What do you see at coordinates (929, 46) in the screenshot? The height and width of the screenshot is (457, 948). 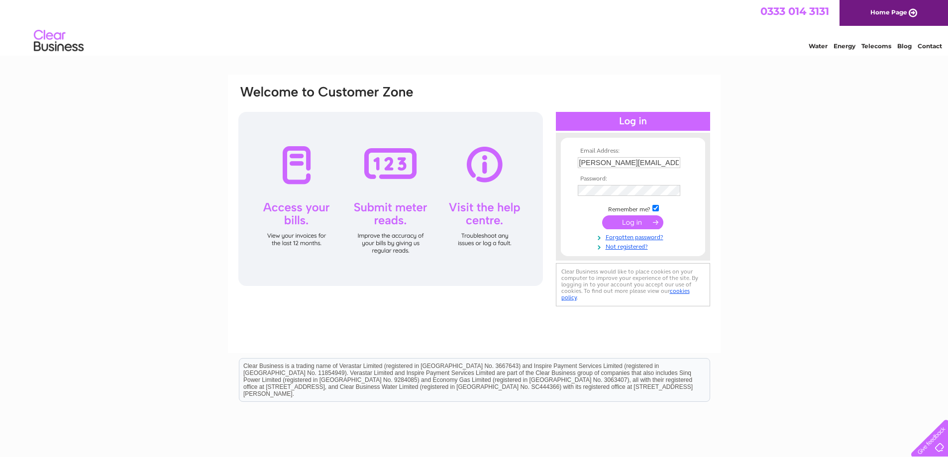 I see `a: Contact` at bounding box center [929, 46].